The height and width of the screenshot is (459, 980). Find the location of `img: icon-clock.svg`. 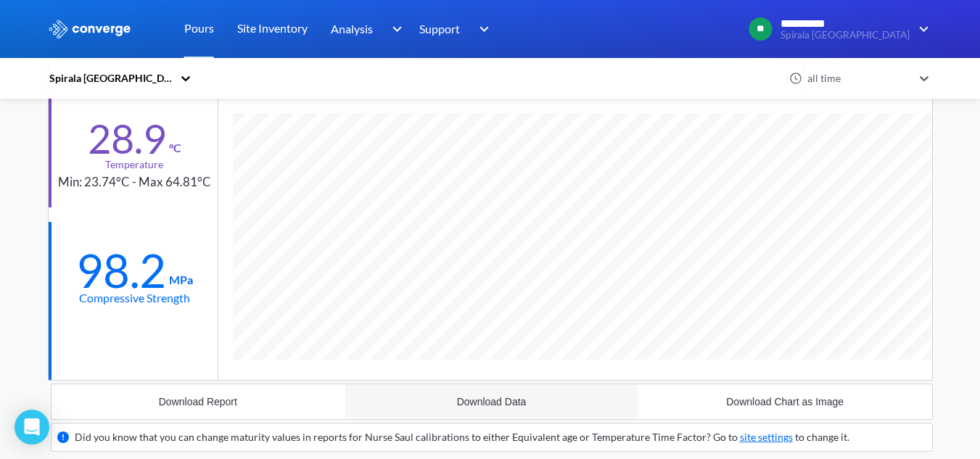

img: icon-clock.svg is located at coordinates (796, 79).